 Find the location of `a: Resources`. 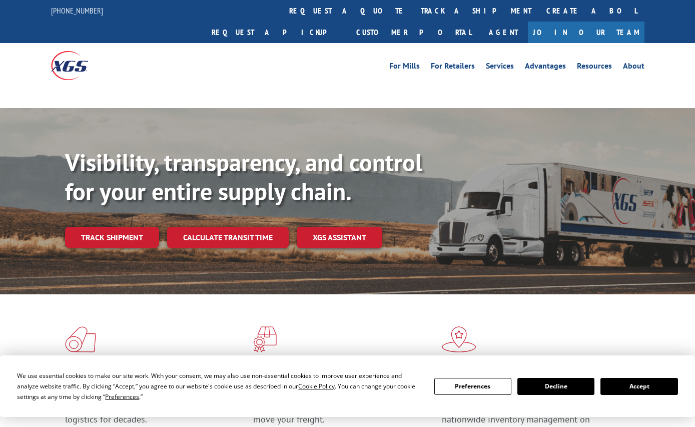

a: Resources is located at coordinates (594, 68).